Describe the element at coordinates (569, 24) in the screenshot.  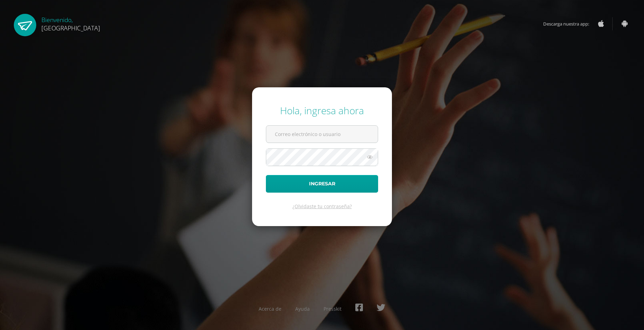
I see `span: Descarga nuestra app:` at that location.